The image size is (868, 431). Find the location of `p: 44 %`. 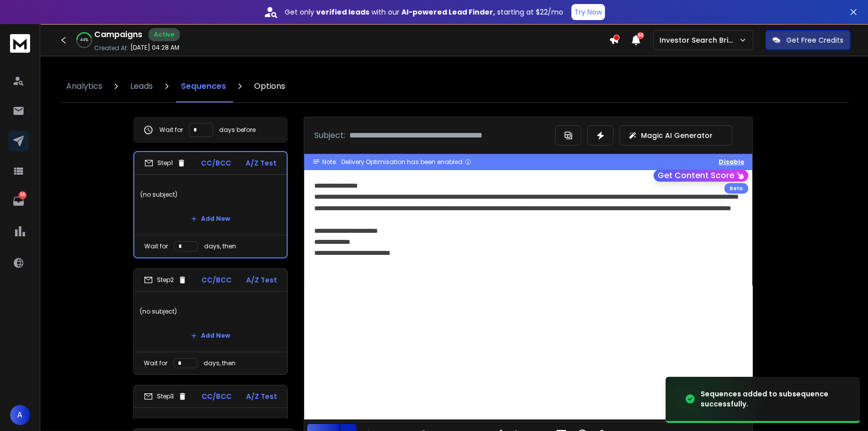

p: 44 % is located at coordinates (84, 40).